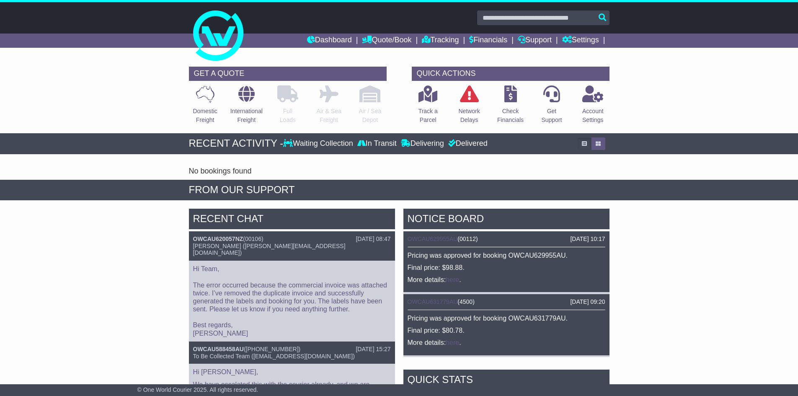  I want to click on a: AccountSettings, so click(593, 107).